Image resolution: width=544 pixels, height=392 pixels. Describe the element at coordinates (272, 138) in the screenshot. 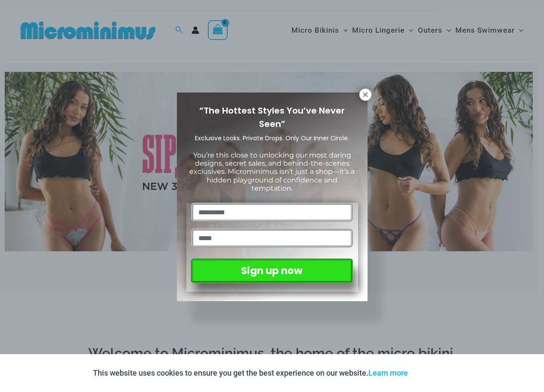

I see `span: Exclusive Looks. Private Drops. Only Our Inner Circle.` at that location.